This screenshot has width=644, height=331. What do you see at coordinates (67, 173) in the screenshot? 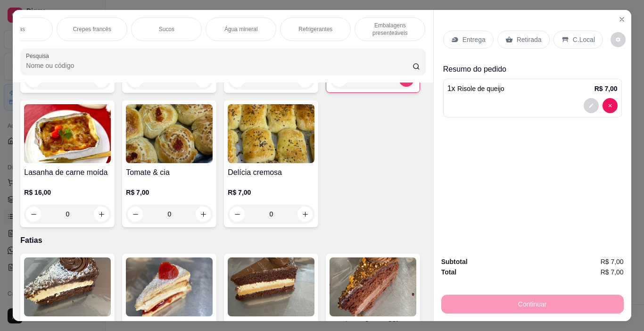
I see `h4: Lasanha de carne moída` at bounding box center [67, 173].